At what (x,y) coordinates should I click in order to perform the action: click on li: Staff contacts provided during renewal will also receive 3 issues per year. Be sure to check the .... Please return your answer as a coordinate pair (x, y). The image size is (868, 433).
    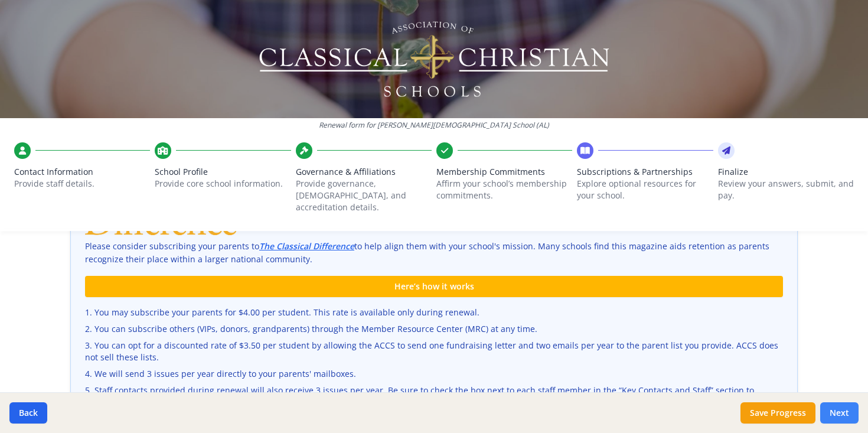
    Looking at the image, I should click on (434, 397).